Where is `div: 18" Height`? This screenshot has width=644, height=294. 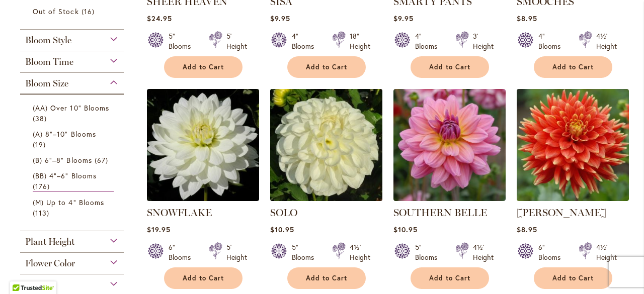
div: 18" Height is located at coordinates (360, 41).